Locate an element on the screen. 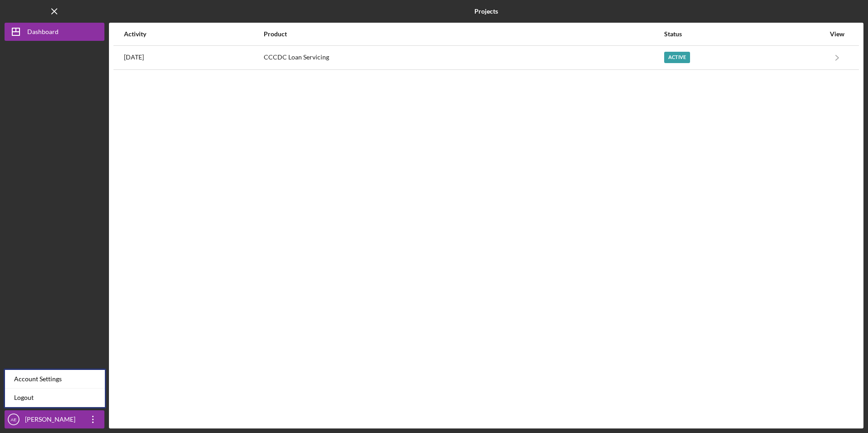  div: Product is located at coordinates (464, 34).